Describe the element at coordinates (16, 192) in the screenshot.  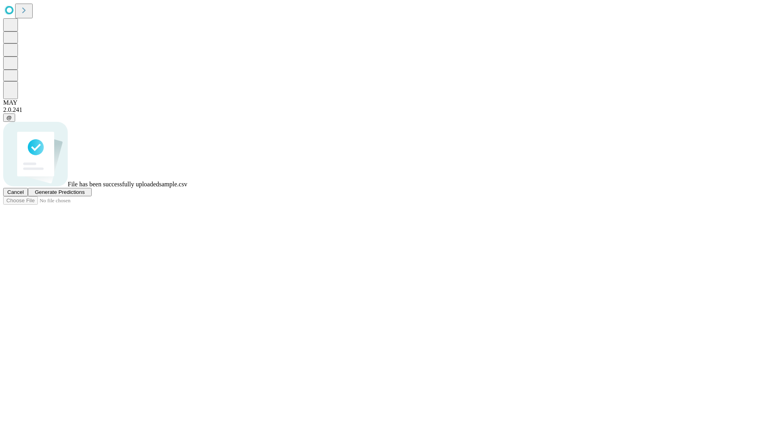
I see `button: Cancel` at that location.